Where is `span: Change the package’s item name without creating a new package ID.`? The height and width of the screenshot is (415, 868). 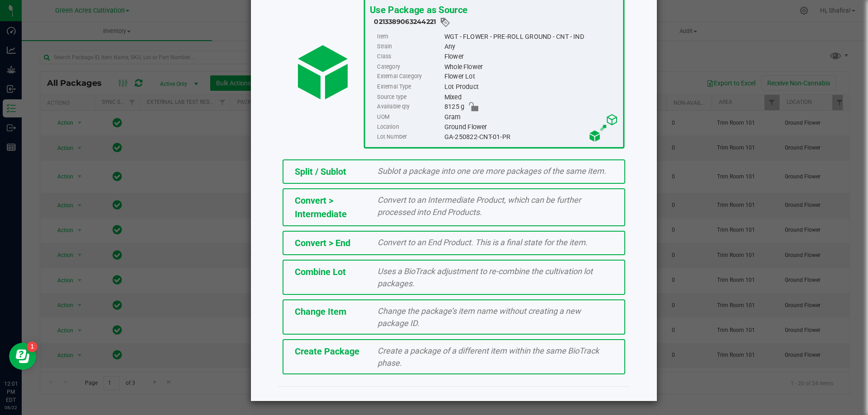 span: Change the package’s item name without creating a new package ID. is located at coordinates (479, 317).